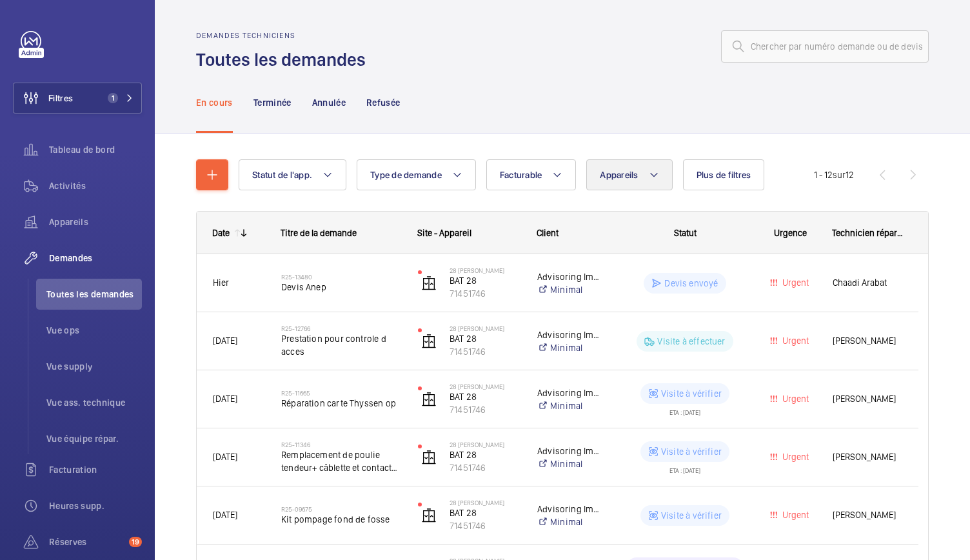 Image resolution: width=970 pixels, height=560 pixels. What do you see at coordinates (341, 328) in the screenshot?
I see `h2: R25-12766` at bounding box center [341, 328].